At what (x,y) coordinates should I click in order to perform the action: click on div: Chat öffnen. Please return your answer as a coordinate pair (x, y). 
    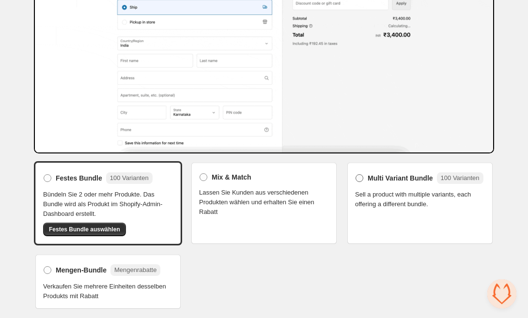
    Looking at the image, I should click on (502, 294).